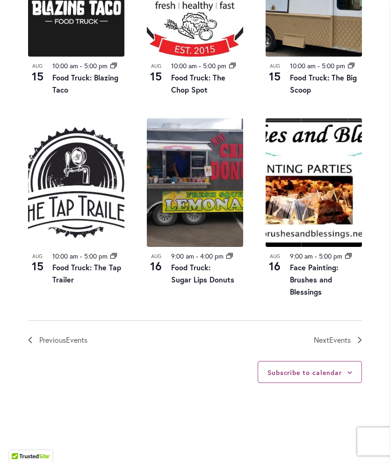 Image resolution: width=390 pixels, height=462 pixels. I want to click on a: Food Truck: The Tap Trailer, so click(86, 273).